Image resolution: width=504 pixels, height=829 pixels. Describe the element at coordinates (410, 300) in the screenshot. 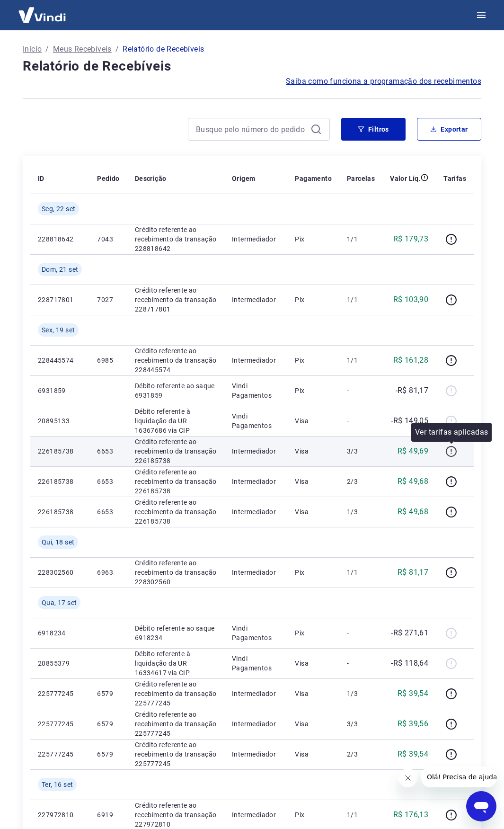

I see `p: R$ 103,90` at that location.